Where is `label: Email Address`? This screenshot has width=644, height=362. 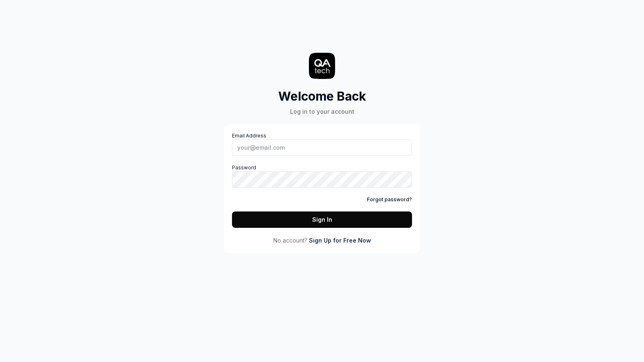
label: Email Address is located at coordinates (322, 144).